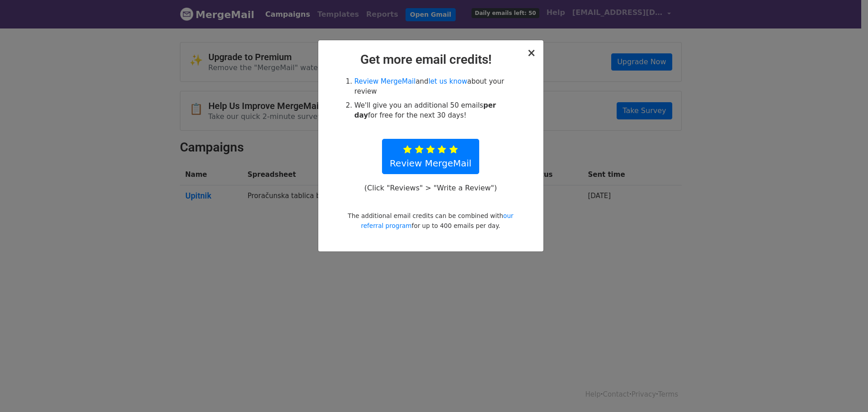 The height and width of the screenshot is (412, 868). What do you see at coordinates (437, 221) in the screenshot?
I see `a: our referral program` at bounding box center [437, 221].